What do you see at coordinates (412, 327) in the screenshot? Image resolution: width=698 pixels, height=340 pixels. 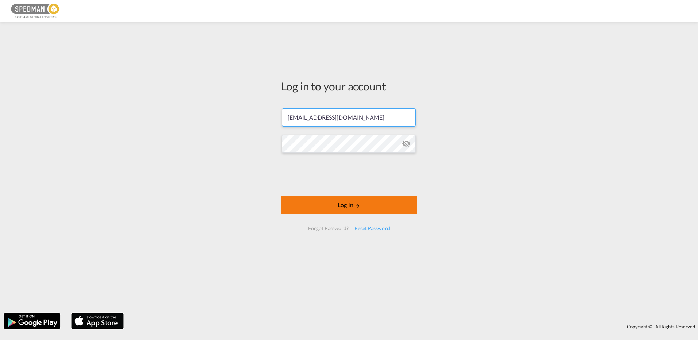 I see `div: Copyright © . All Rights Reserved` at bounding box center [412, 327].